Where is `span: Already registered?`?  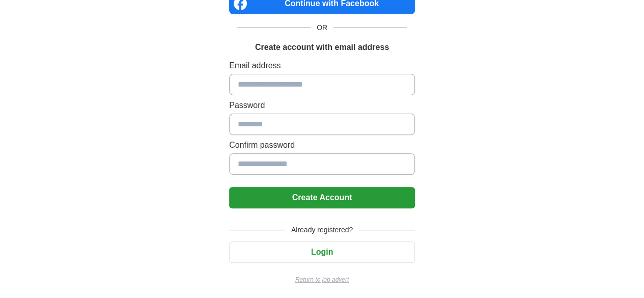 span: Already registered? is located at coordinates (321, 230).